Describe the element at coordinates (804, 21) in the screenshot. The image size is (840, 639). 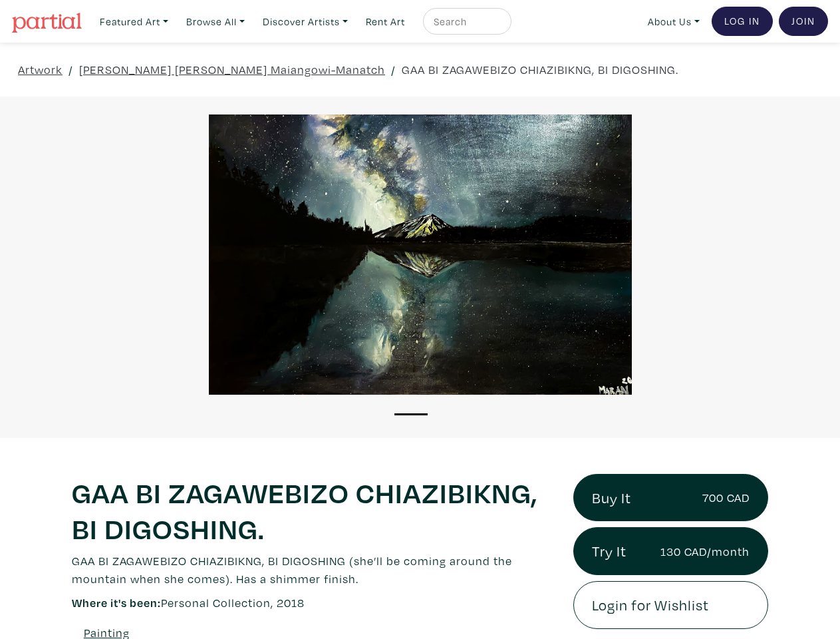
I see `a: Join` at that location.